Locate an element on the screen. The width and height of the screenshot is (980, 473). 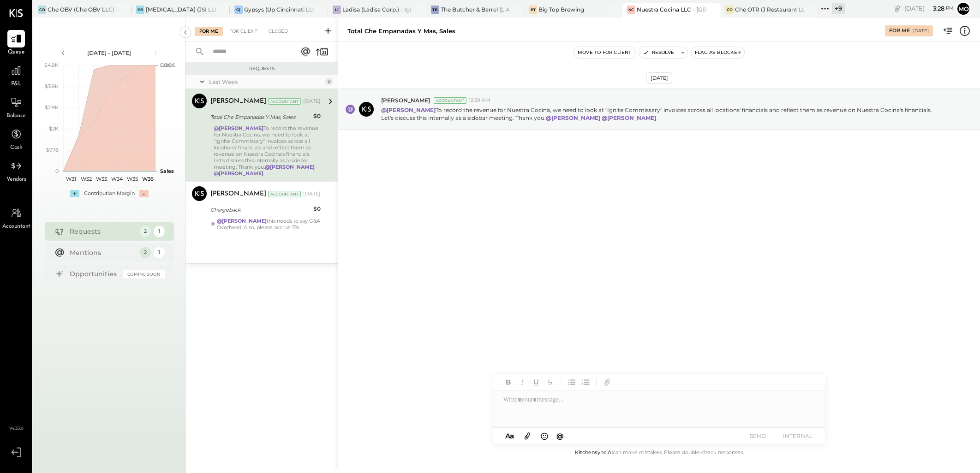
span: a is located at coordinates (511, 435).